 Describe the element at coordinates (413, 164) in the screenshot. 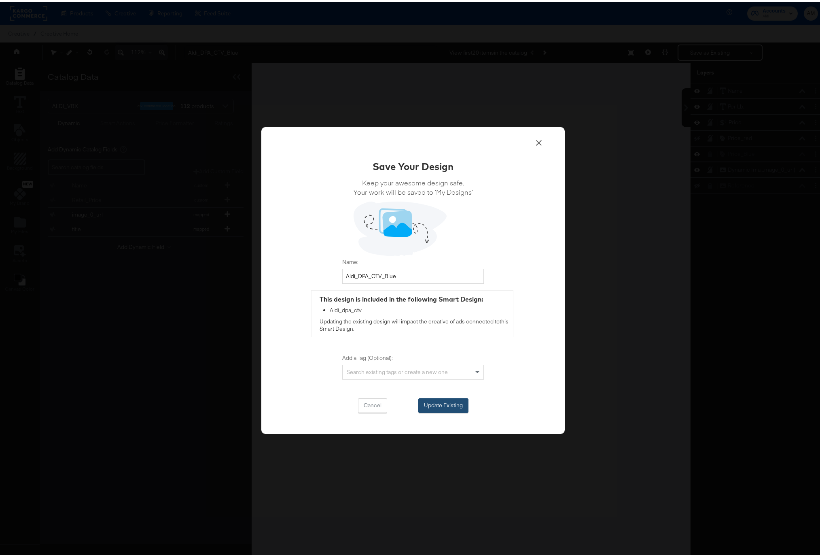

I see `div: Save Your Design` at that location.